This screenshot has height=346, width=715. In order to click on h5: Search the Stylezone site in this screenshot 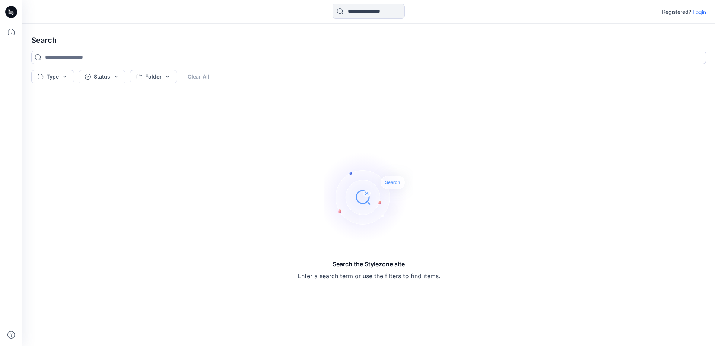, I will do `click(369, 264)`.